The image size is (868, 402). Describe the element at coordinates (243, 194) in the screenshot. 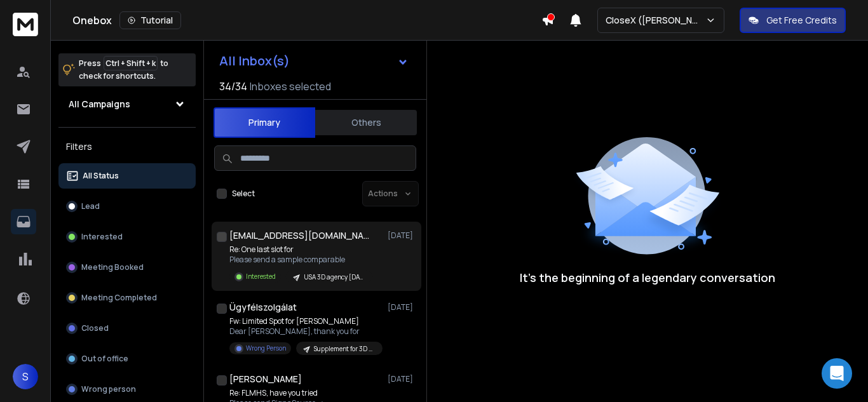

I see `label: Select` at that location.